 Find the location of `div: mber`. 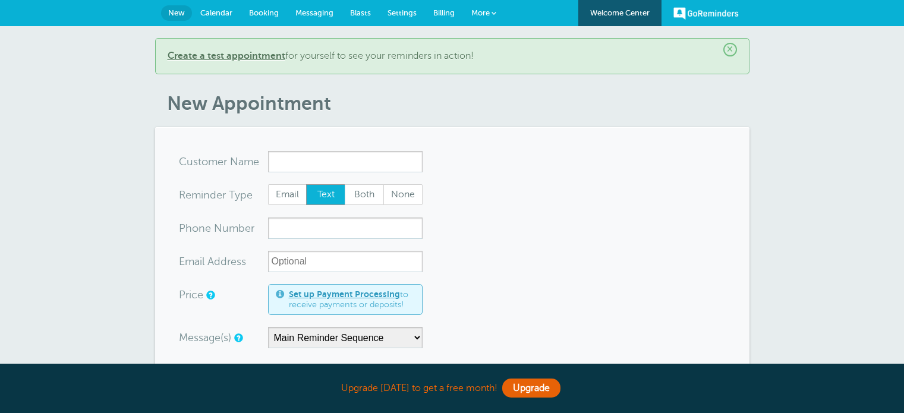

div: mber is located at coordinates (224, 228).